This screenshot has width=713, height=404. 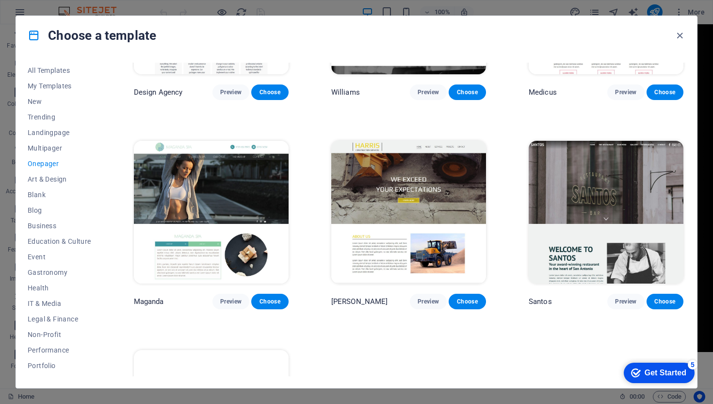 I want to click on a: Next, so click(x=120, y=64).